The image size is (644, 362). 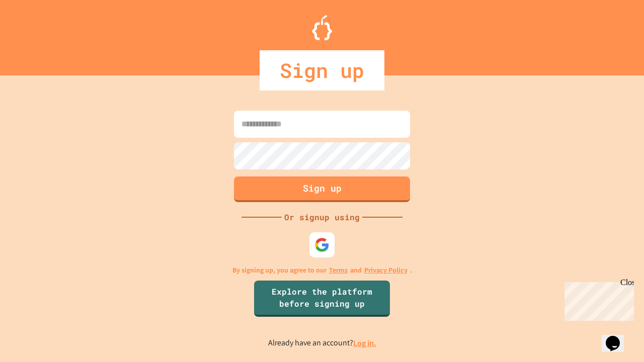 What do you see at coordinates (322, 270) in the screenshot?
I see `p: By signing up, you agree to our and .` at bounding box center [322, 270].